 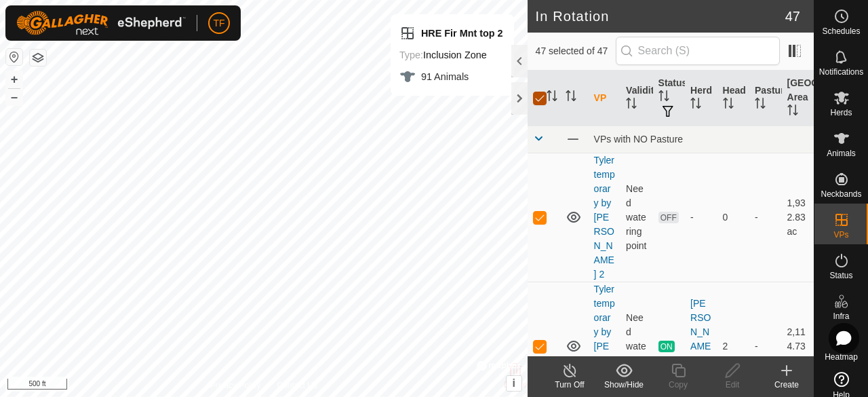 What do you see at coordinates (841, 194) in the screenshot?
I see `span: Neckbands` at bounding box center [841, 194].